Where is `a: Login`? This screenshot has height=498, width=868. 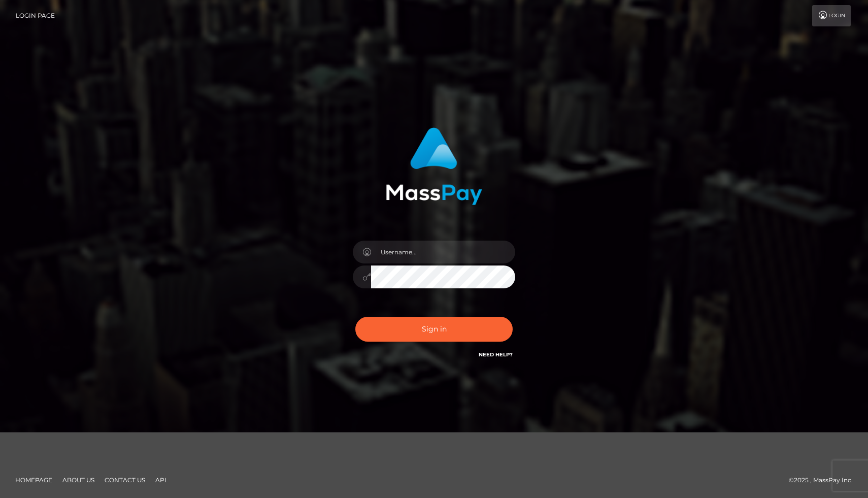
a: Login is located at coordinates (831, 16).